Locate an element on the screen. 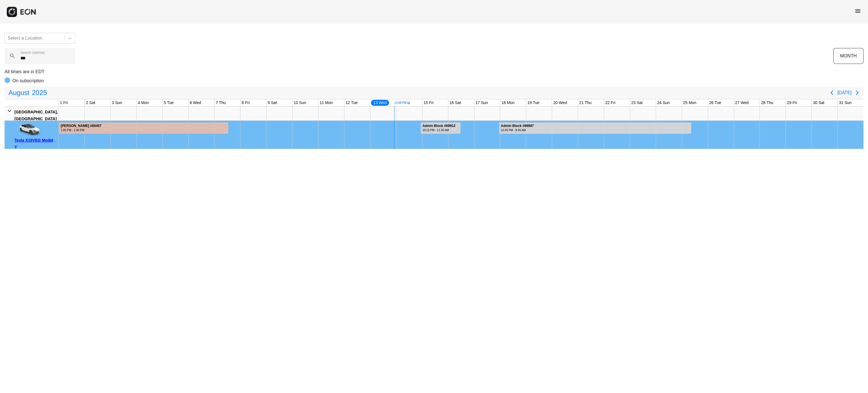 The width and height of the screenshot is (868, 393). div: 9 Sat is located at coordinates (272, 103).